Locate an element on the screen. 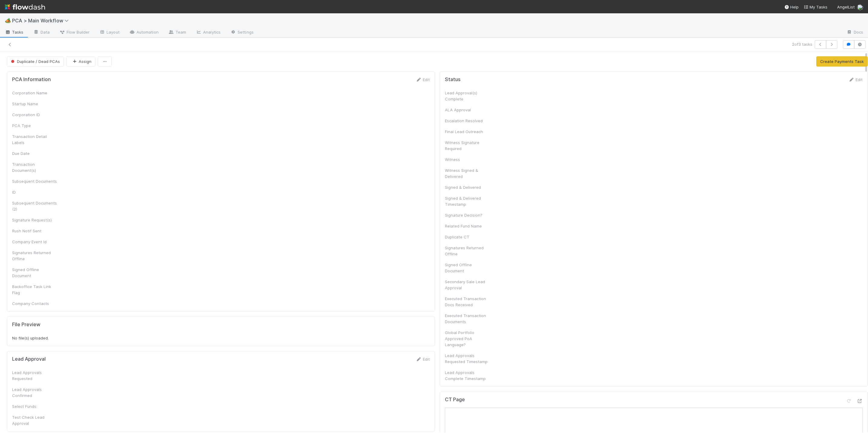 This screenshot has height=433, width=868. div: Witness Signed & Delivered is located at coordinates (468, 173).